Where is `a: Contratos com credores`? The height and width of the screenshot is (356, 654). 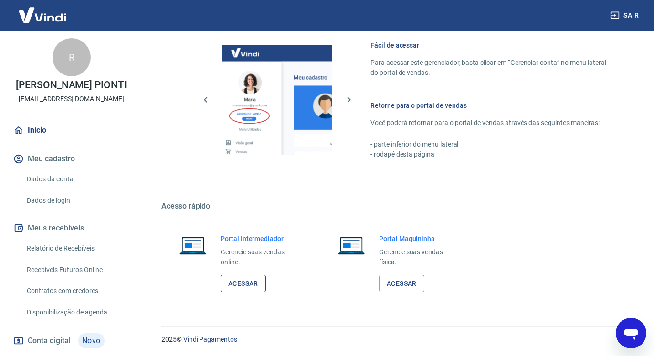 a: Contratos com credores is located at coordinates (77, 291).